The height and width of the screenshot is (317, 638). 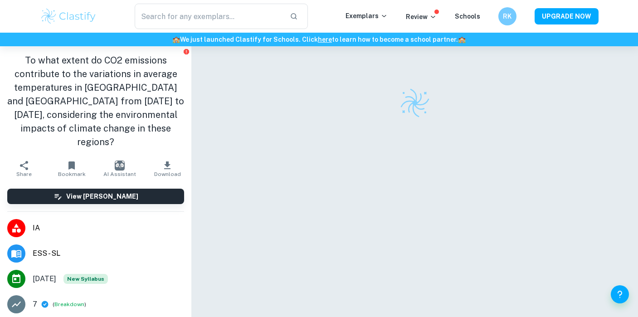 What do you see at coordinates (35, 304) in the screenshot?
I see `p: 7` at bounding box center [35, 304].